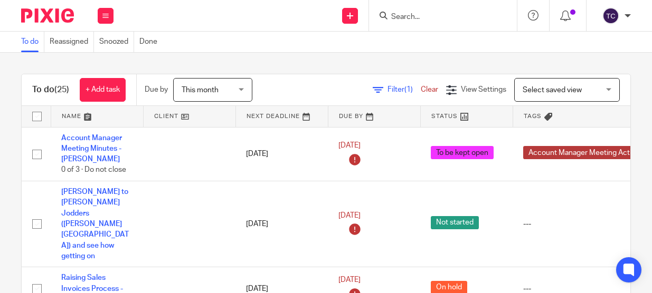 This screenshot has height=293, width=652. What do you see at coordinates (454, 223) in the screenshot?
I see `span: Not started` at bounding box center [454, 223].